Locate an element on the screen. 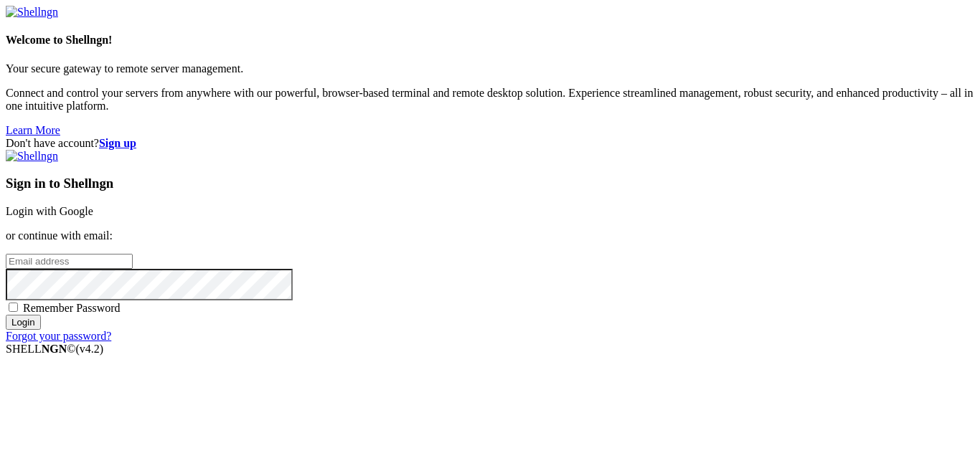 The width and height of the screenshot is (980, 471). b: NGN is located at coordinates (54, 349).